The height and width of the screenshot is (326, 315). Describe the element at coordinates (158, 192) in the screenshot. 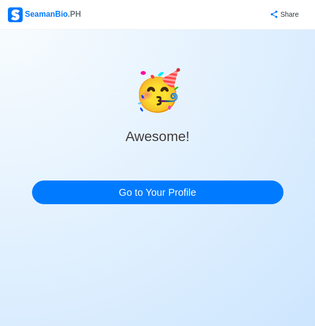

I see `a: Go to Your Profile` at that location.